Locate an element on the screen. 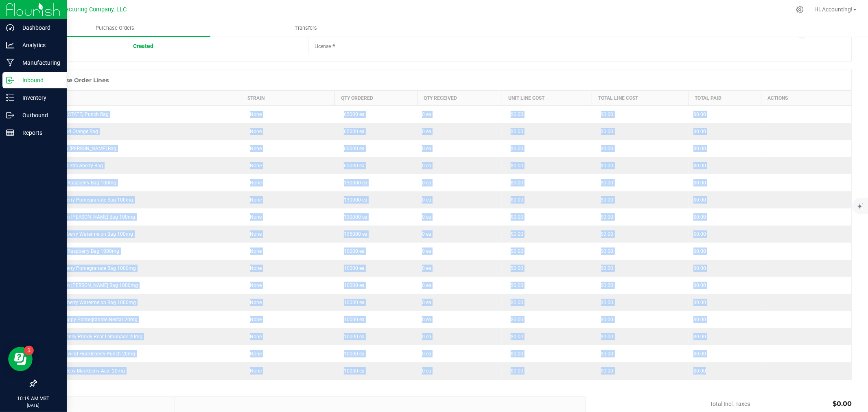 This screenshot has width=868, height=412. p: Manufacturing is located at coordinates (39, 63).